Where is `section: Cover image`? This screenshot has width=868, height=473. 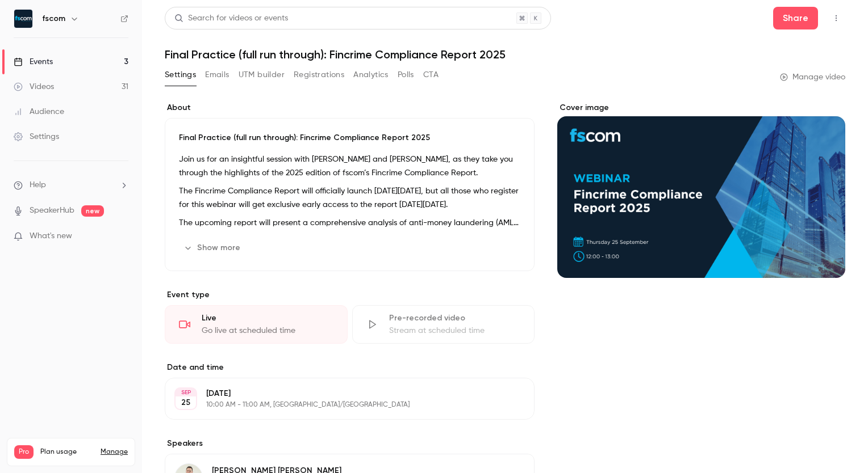 section: Cover image is located at coordinates (701, 190).